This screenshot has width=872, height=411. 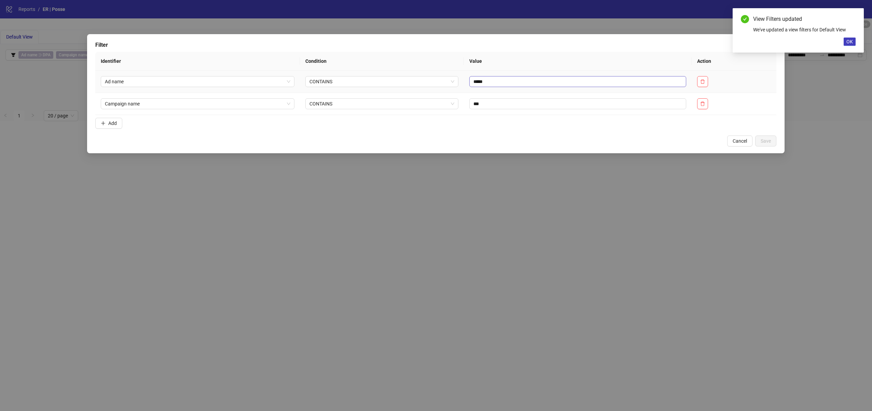 What do you see at coordinates (112, 123) in the screenshot?
I see `span: Add` at bounding box center [112, 123].